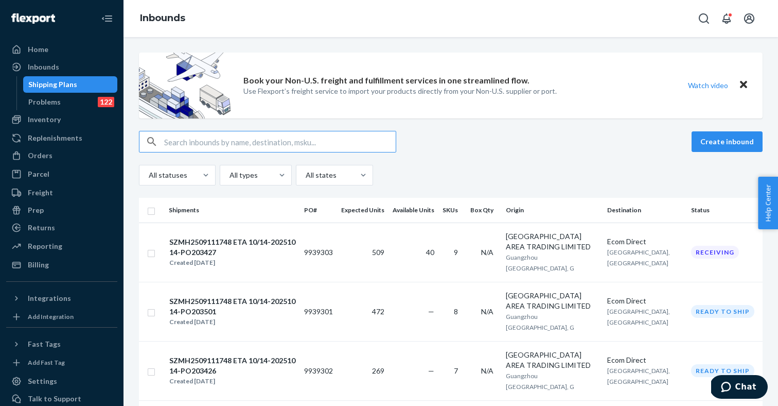 The width and height of the screenshot is (778, 406). I want to click on div: Prep, so click(36, 210).